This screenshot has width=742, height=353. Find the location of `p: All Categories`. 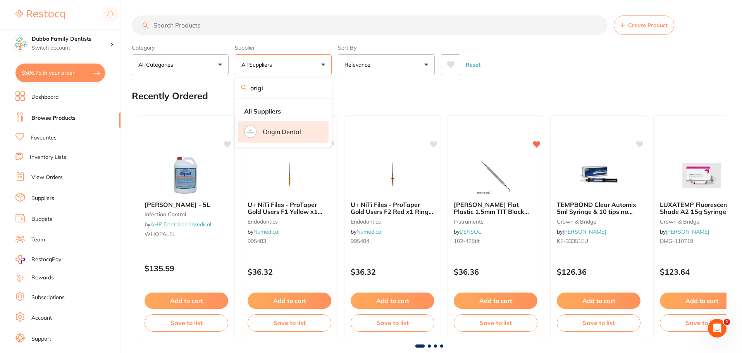

p: All Categories is located at coordinates (157, 65).